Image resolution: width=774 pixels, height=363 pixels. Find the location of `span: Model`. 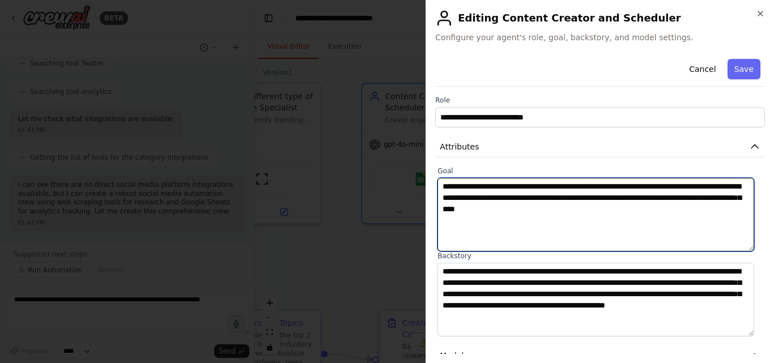

span: Model is located at coordinates (451, 356).